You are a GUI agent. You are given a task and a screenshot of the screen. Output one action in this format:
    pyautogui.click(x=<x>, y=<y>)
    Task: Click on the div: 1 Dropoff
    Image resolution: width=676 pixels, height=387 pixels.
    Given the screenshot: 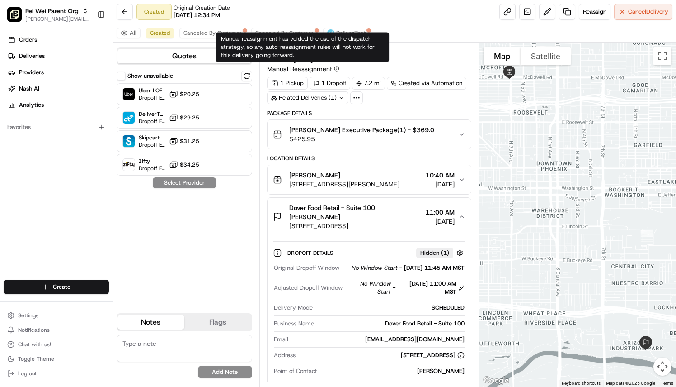 What is the action you would take?
    pyautogui.click(x=330, y=83)
    